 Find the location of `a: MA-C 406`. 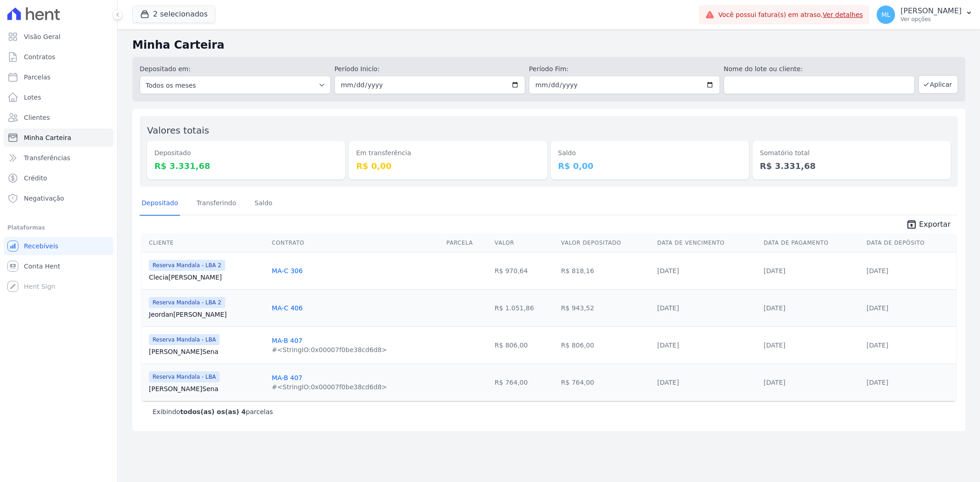

a: MA-C 406 is located at coordinates (287, 308).